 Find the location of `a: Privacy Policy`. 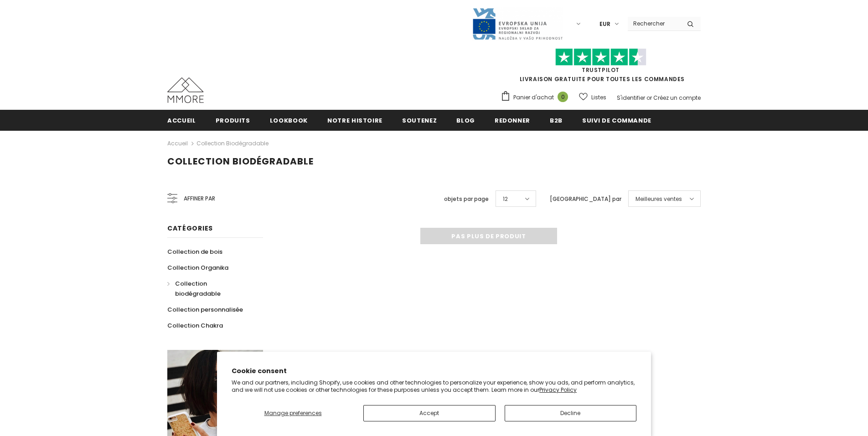

a: Privacy Policy is located at coordinates (558, 389).